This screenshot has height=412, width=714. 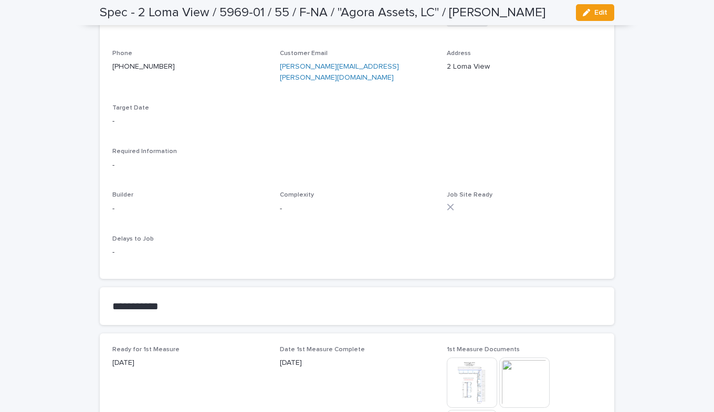 What do you see at coordinates (296, 195) in the screenshot?
I see `span: Complexity` at bounding box center [296, 195].